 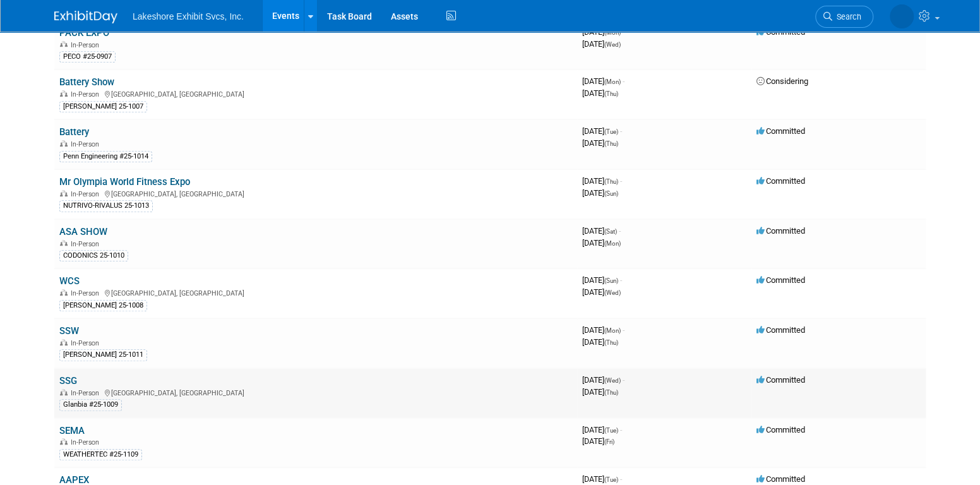 I want to click on a: Mr Olympia World Fitness Expo, so click(x=125, y=181).